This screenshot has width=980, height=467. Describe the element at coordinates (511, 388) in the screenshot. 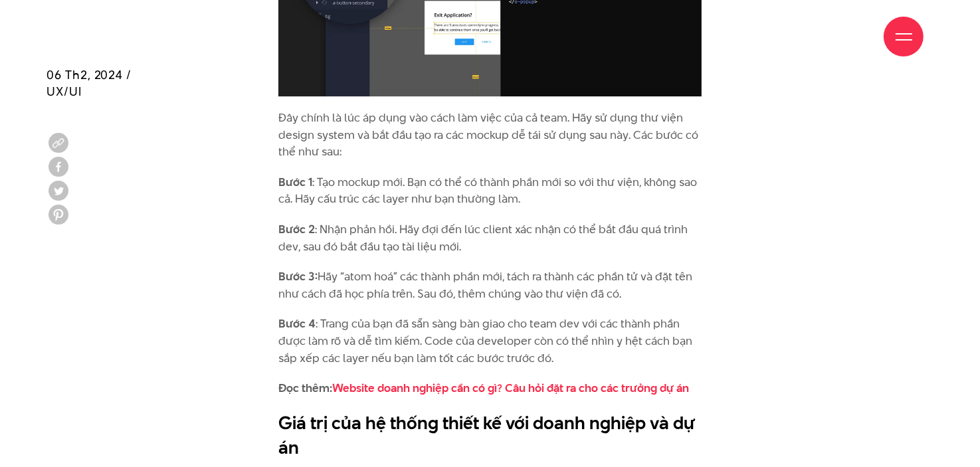

I see `a: Website doanh nghiệp cần có gì? Câu hỏi đặt ra cho các trưởng dự án` at that location.